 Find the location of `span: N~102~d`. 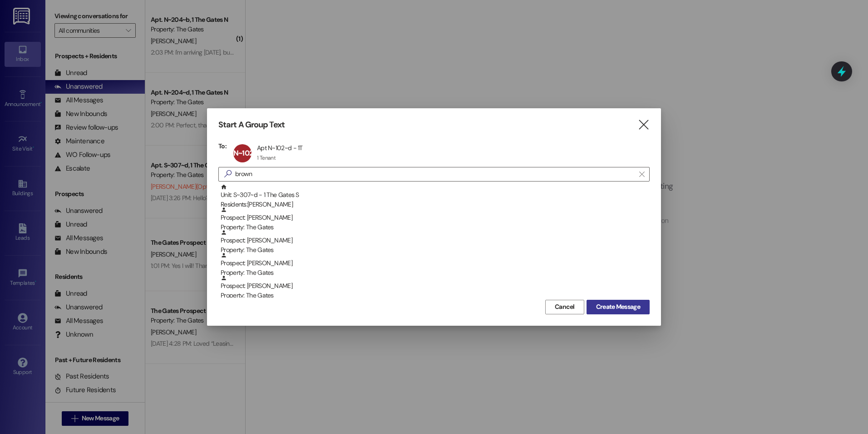

span: N~102~d is located at coordinates (247, 152).